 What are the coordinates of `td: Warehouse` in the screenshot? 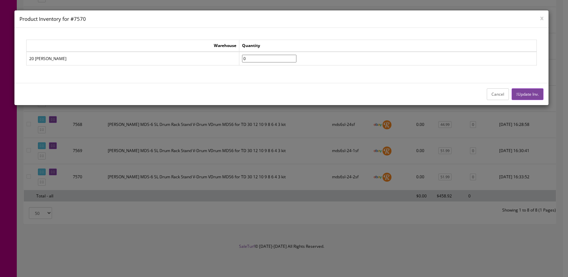 It's located at (133, 46).